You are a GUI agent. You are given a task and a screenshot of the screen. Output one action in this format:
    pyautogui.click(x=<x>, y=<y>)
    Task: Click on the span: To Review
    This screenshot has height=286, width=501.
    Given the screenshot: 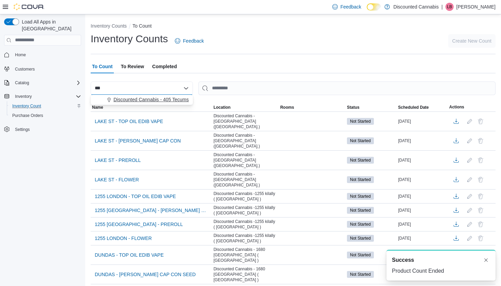 What is the action you would take?
    pyautogui.click(x=132, y=66)
    